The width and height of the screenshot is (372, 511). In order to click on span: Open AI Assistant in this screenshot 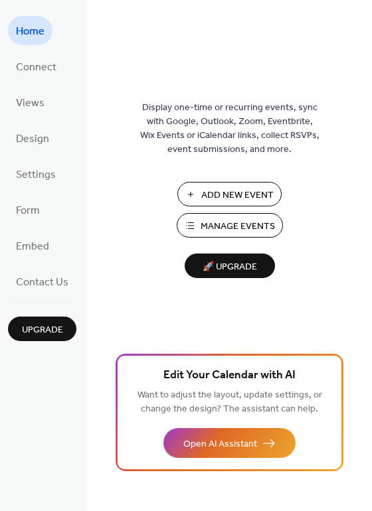, I will do `click(220, 444)`.